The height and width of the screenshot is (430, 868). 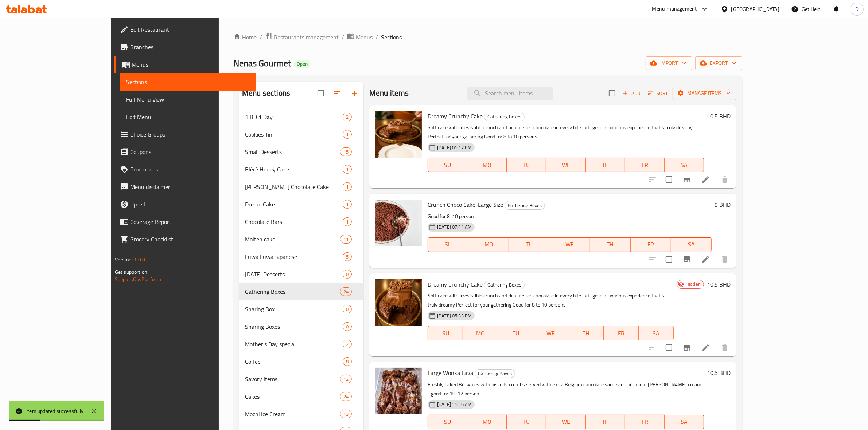 What do you see at coordinates (132, 272) in the screenshot?
I see `span: Get support on:` at bounding box center [132, 272].